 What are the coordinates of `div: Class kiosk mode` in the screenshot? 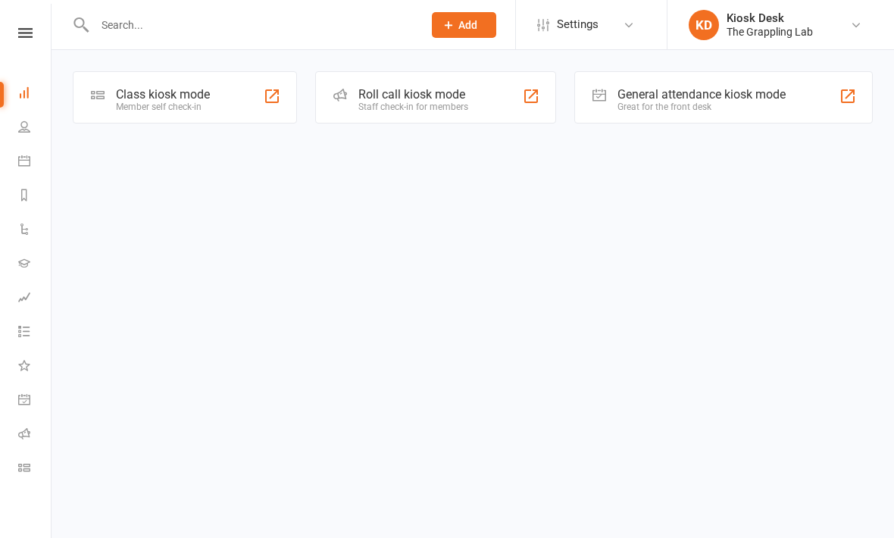 It's located at (163, 94).